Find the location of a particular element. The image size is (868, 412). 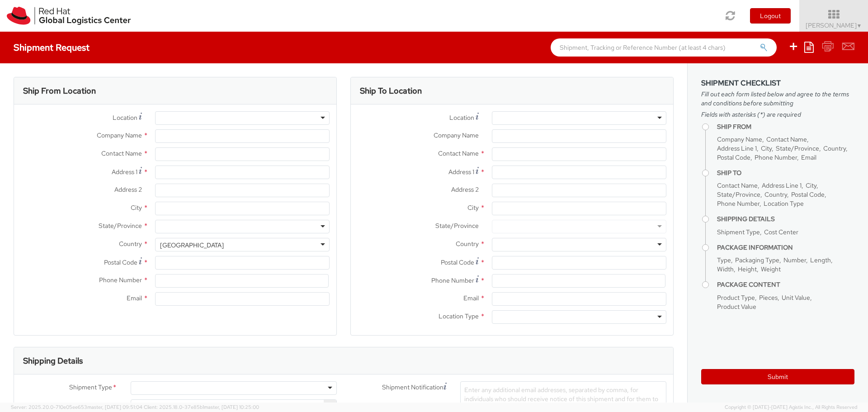

span: Unit Value is located at coordinates (796, 298).